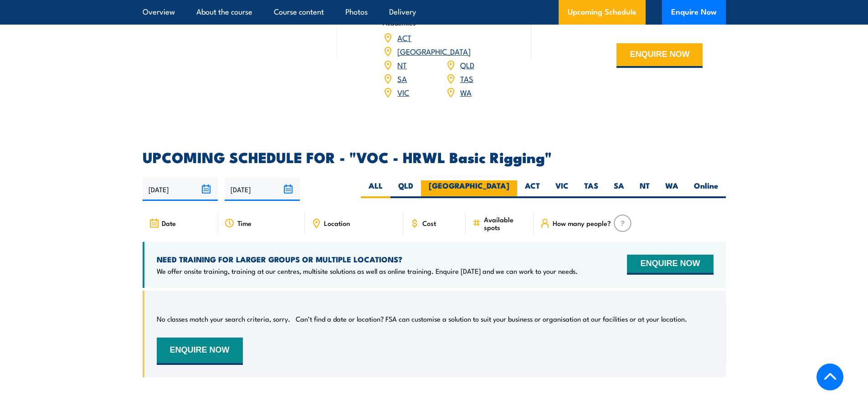 Image resolution: width=868 pixels, height=415 pixels. I want to click on a: VIC, so click(403, 92).